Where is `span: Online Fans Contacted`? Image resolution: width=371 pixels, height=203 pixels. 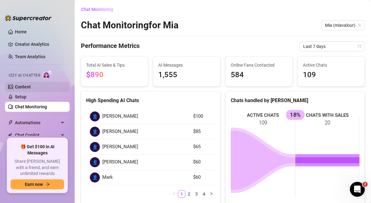 span: Online Fans Contacted is located at coordinates (259, 65).